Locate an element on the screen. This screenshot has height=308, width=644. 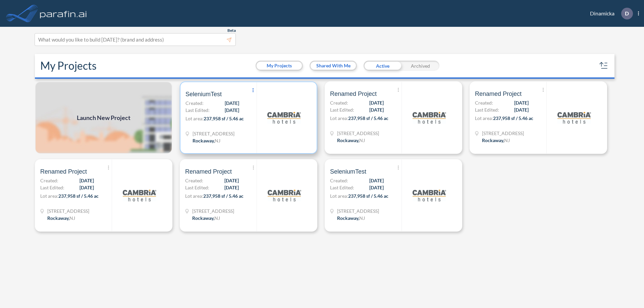
span: Beta is located at coordinates (232, 30).